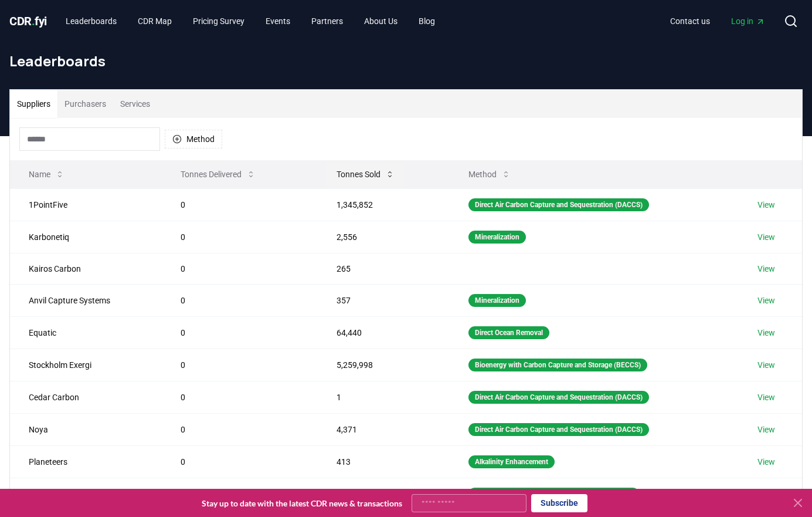 Image resolution: width=812 pixels, height=517 pixels. I want to click on button: Tonnes Sold, so click(366, 175).